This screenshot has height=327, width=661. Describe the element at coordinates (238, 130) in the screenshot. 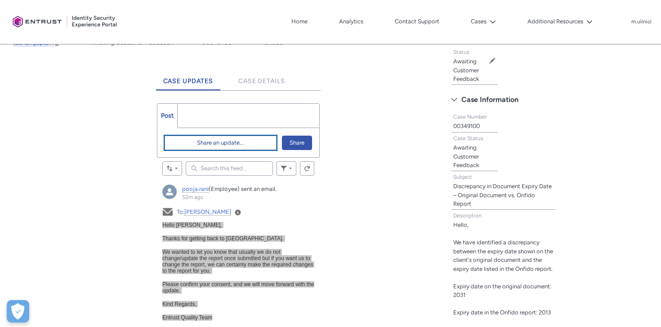

I see `div: Chatter Publisher` at that location.